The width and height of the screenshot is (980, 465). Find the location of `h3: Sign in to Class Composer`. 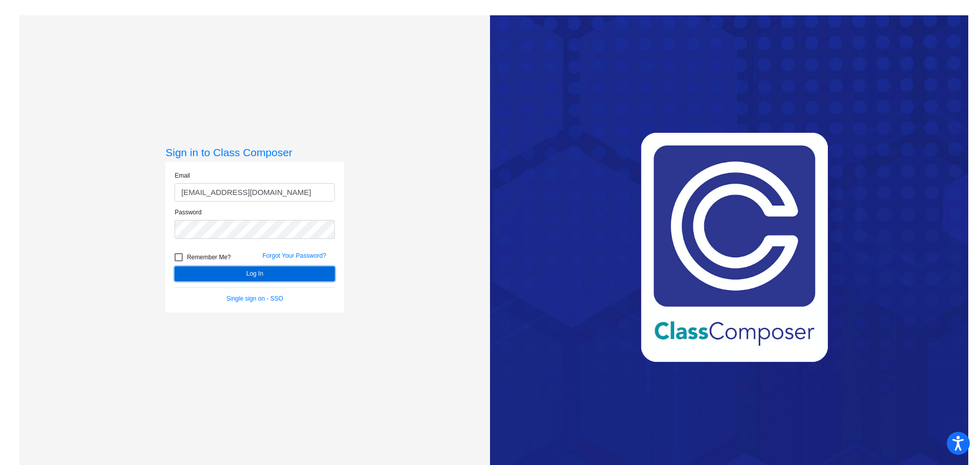

h3: Sign in to Class Composer is located at coordinates (254, 152).